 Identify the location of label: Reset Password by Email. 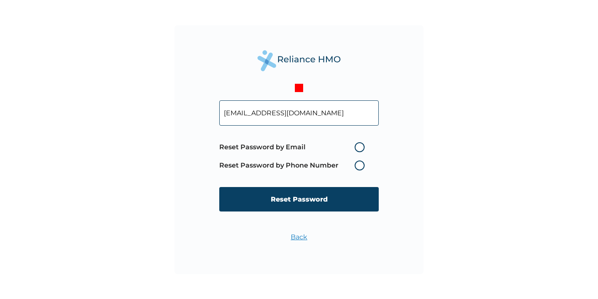
(294, 147).